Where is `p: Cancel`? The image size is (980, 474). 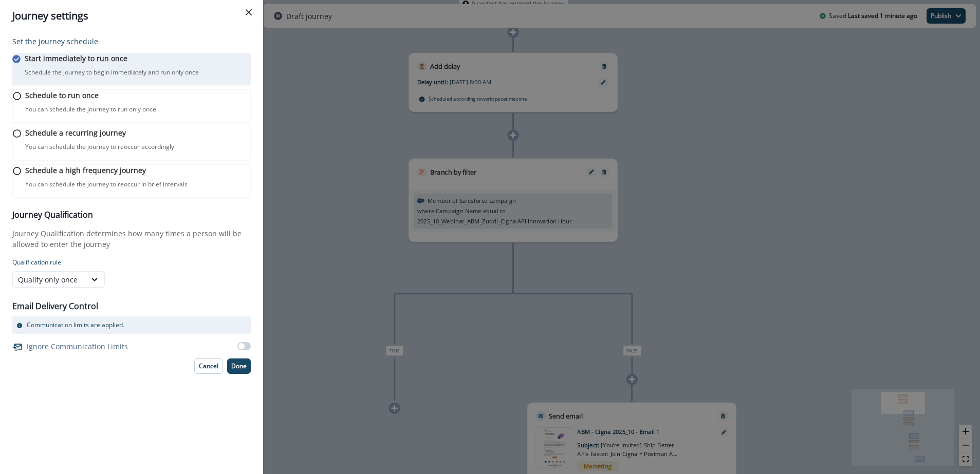
p: Cancel is located at coordinates (209, 366).